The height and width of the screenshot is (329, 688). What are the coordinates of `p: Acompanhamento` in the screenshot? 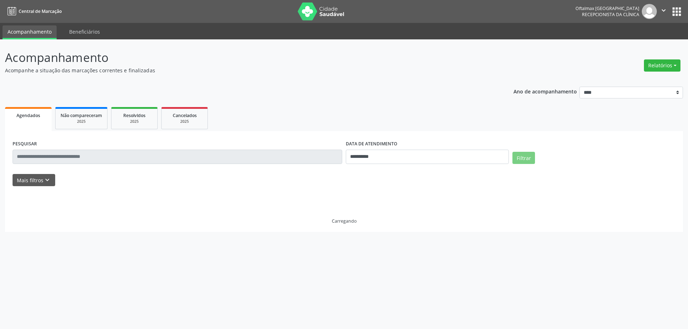 It's located at (242, 58).